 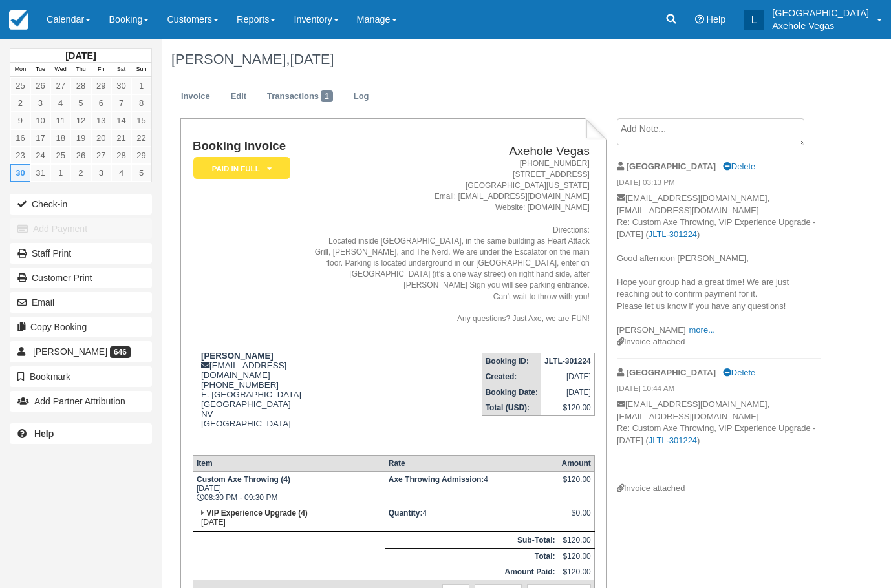 I want to click on a: 16, so click(x=20, y=138).